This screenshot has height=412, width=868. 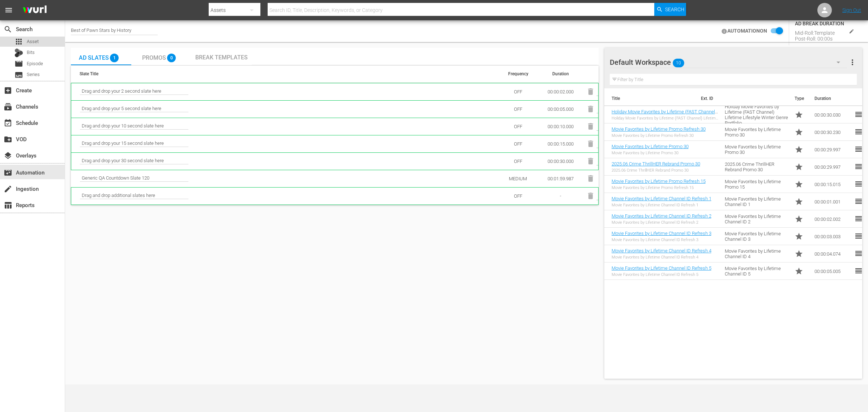 What do you see at coordinates (658, 135) in the screenshot?
I see `div: Movie Favorites by Lifetime Promo Refresh 30` at bounding box center [658, 135].